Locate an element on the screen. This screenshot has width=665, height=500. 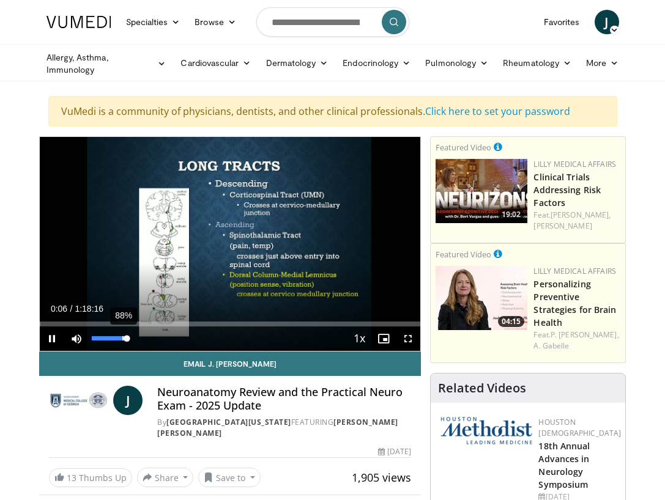
a: Pulmonology is located at coordinates (456, 63).